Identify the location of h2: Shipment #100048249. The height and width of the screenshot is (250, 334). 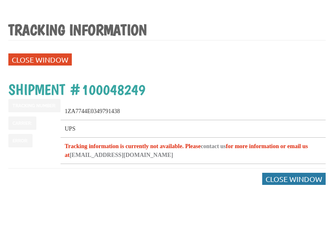
(167, 89).